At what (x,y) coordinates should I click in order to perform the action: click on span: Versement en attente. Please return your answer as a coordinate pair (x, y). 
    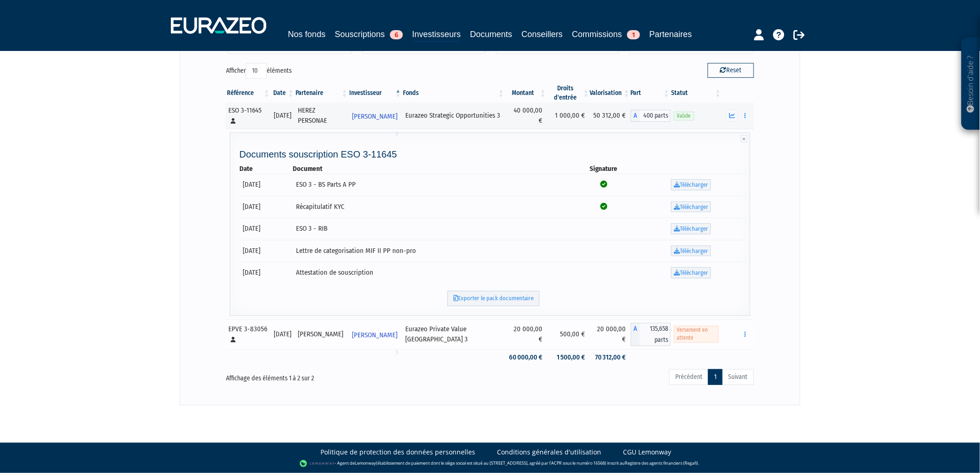
    Looking at the image, I should click on (696, 334).